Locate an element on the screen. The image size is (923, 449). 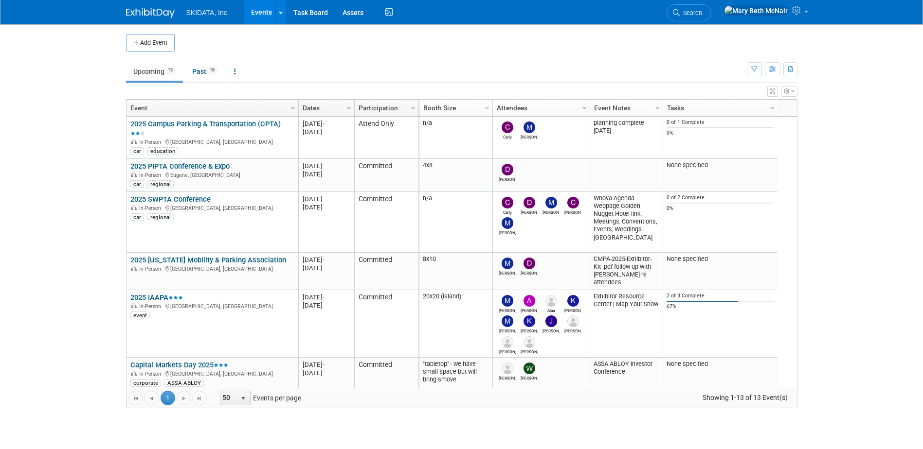
img: Carly Jansen is located at coordinates (507, 127).